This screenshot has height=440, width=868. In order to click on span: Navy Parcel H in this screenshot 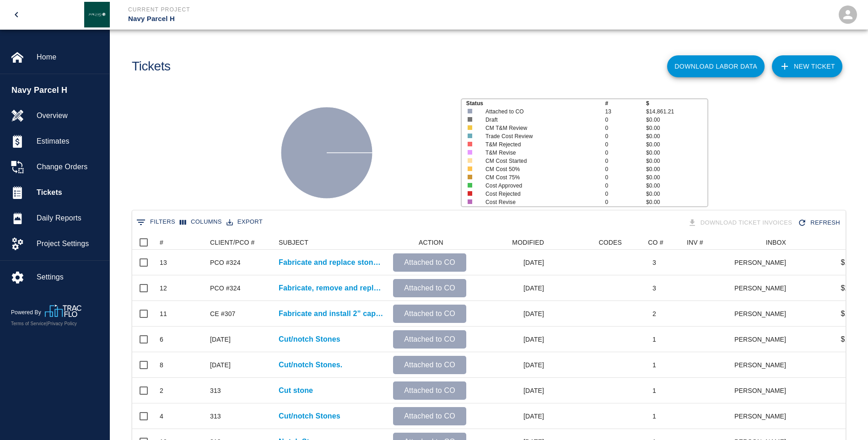, I will do `click(58, 90)`.